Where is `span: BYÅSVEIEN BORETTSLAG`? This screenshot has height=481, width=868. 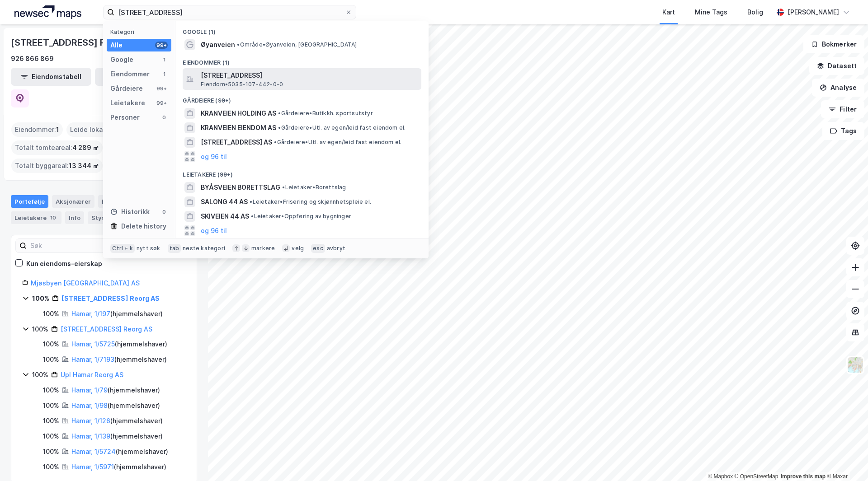
span: BYÅSVEIEN BORETTSLAG is located at coordinates (241, 187).